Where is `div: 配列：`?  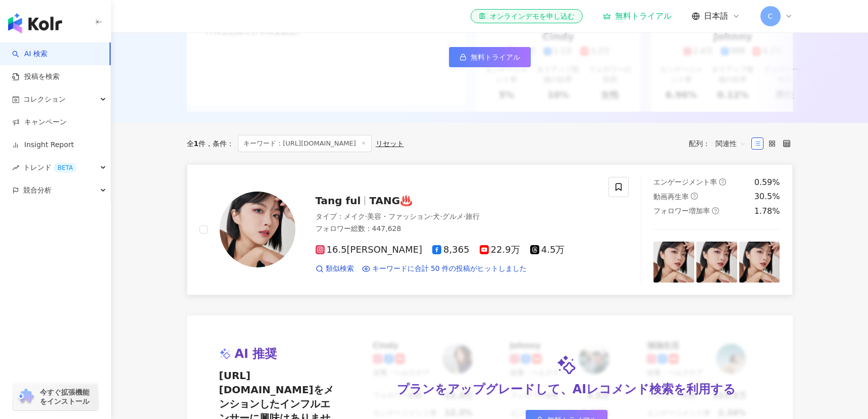 div: 配列： is located at coordinates (720, 143).